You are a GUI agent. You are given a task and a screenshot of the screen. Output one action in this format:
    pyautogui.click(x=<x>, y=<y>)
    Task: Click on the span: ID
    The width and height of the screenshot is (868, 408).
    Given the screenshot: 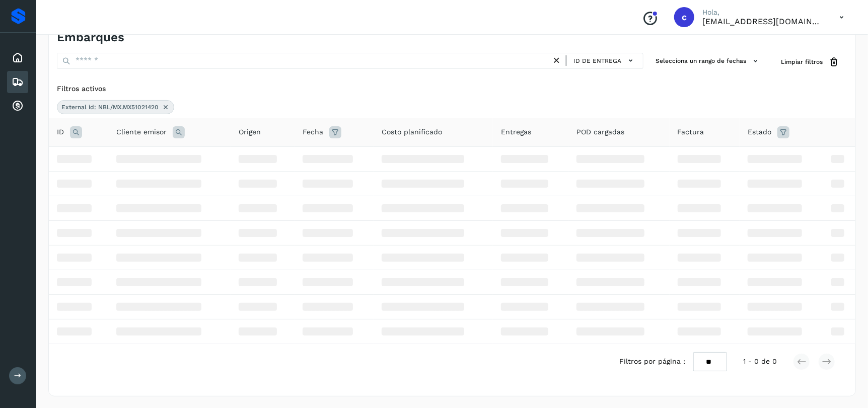 What is the action you would take?
    pyautogui.click(x=61, y=132)
    